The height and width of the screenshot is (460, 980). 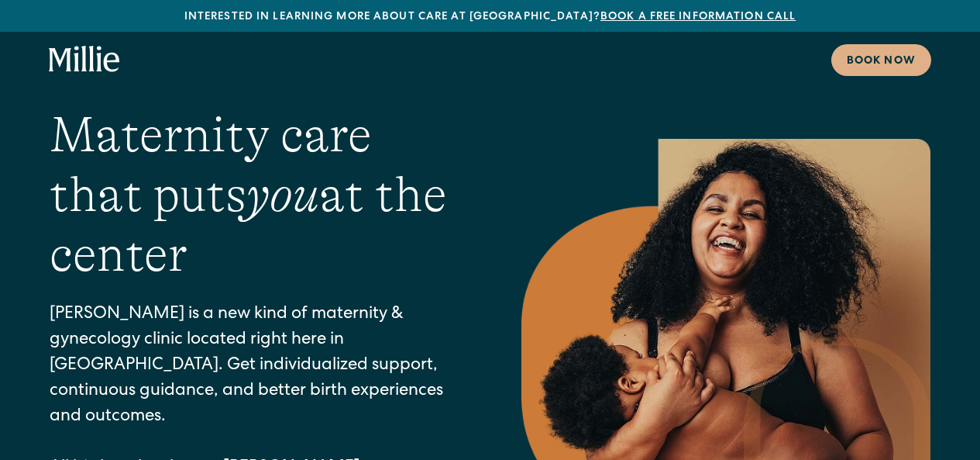 What do you see at coordinates (254, 195) in the screenshot?
I see `h1: Maternity care that puts at the center` at bounding box center [254, 195].